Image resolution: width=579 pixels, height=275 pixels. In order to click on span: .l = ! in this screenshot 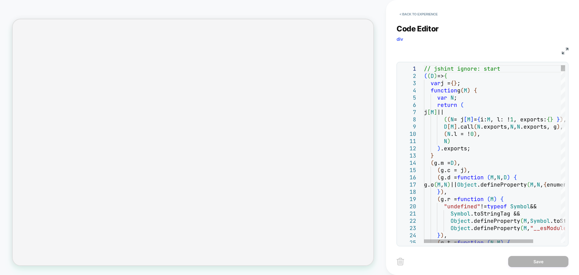, I will do `click(460, 134)`.